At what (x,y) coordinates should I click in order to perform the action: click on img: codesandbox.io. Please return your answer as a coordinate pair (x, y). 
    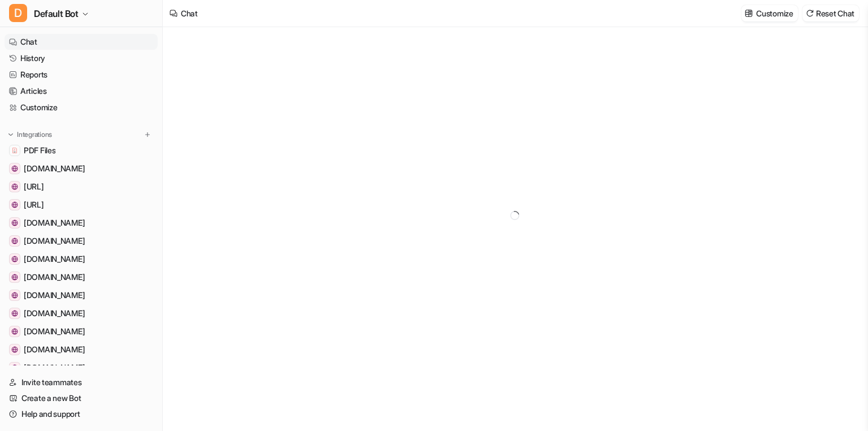
    Looking at the image, I should click on (15, 368).